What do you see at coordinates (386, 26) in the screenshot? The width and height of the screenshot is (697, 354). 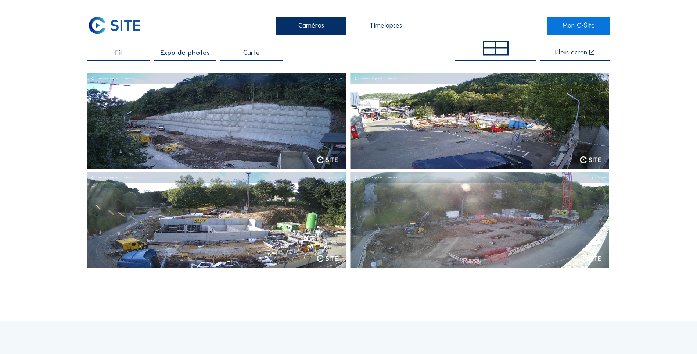 I see `div: Timelapses` at bounding box center [386, 26].